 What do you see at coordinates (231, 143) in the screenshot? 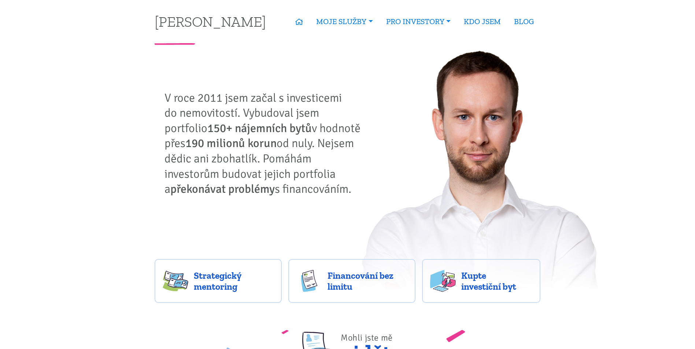
I see `strong: 190 milionů korun` at bounding box center [231, 143].